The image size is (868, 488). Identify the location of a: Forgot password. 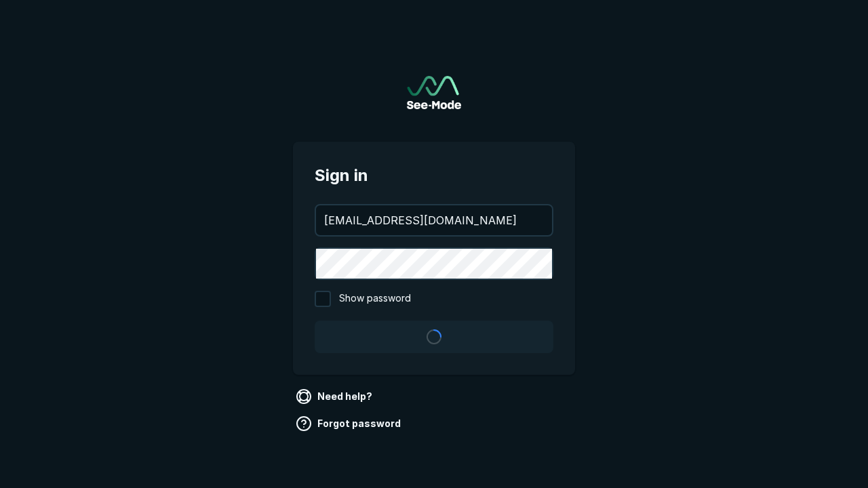
(349, 424).